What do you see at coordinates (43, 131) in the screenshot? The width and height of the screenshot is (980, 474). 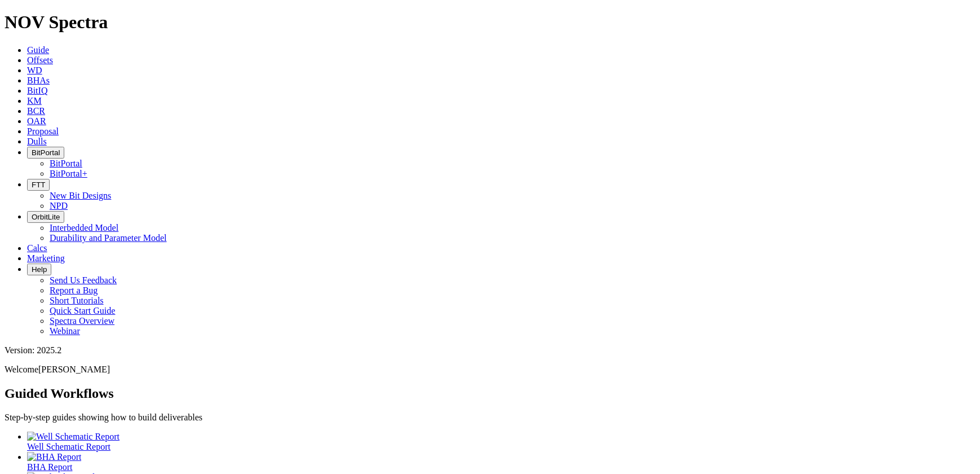 I see `a: Proposal` at bounding box center [43, 131].